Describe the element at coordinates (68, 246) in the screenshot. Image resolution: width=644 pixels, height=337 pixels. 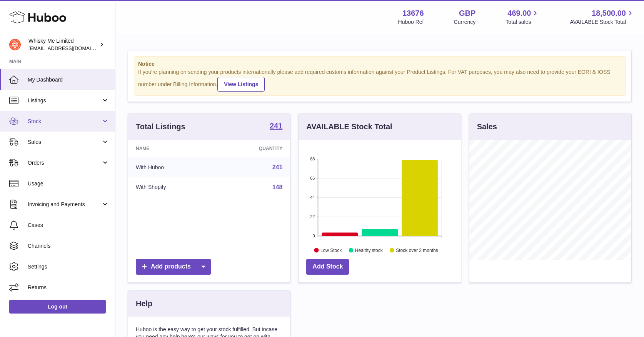
I see `span: Channels` at that location.